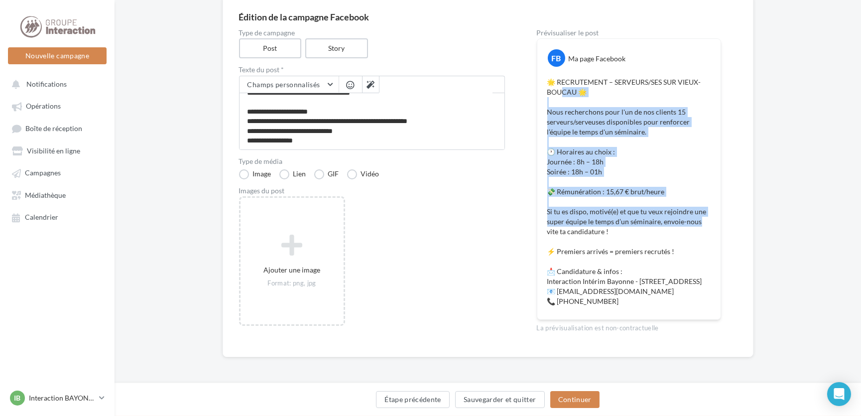  Describe the element at coordinates (57, 56) in the screenshot. I see `button: Nouvelle campagne` at that location.